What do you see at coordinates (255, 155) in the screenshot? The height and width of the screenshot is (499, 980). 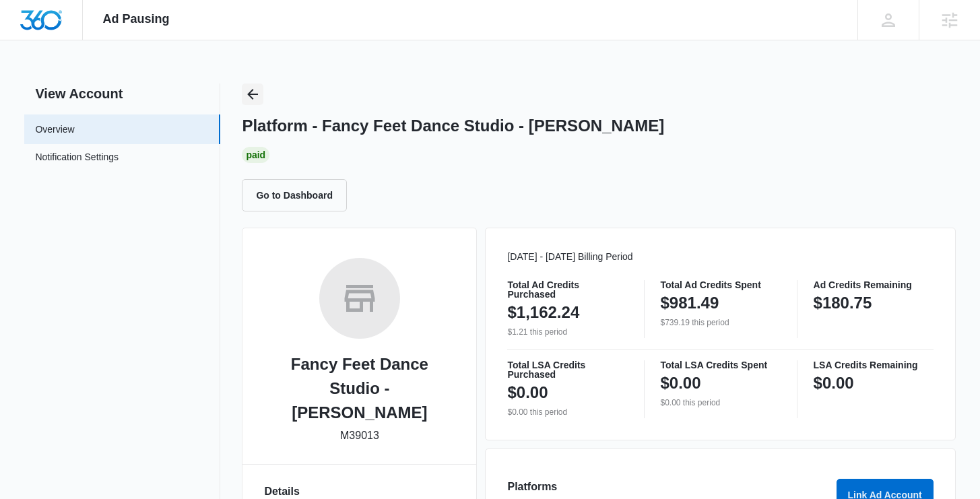 I see `div: Paid` at bounding box center [255, 155].